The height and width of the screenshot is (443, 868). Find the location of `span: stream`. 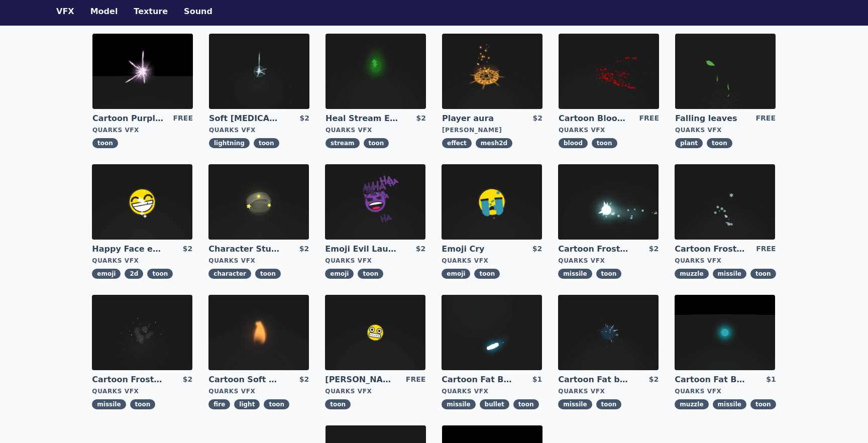

span: stream is located at coordinates (342, 143).